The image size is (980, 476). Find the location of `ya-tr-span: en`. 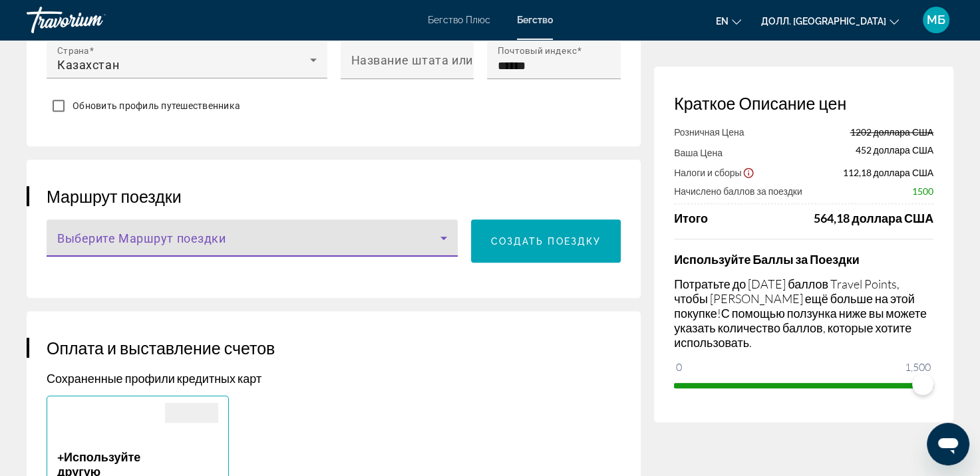

ya-tr-span: en is located at coordinates (721, 21).